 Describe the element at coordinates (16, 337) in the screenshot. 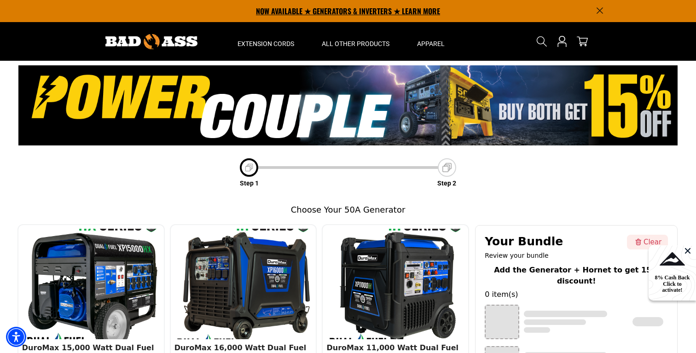

I see `div: Accessibility Menu` at that location.